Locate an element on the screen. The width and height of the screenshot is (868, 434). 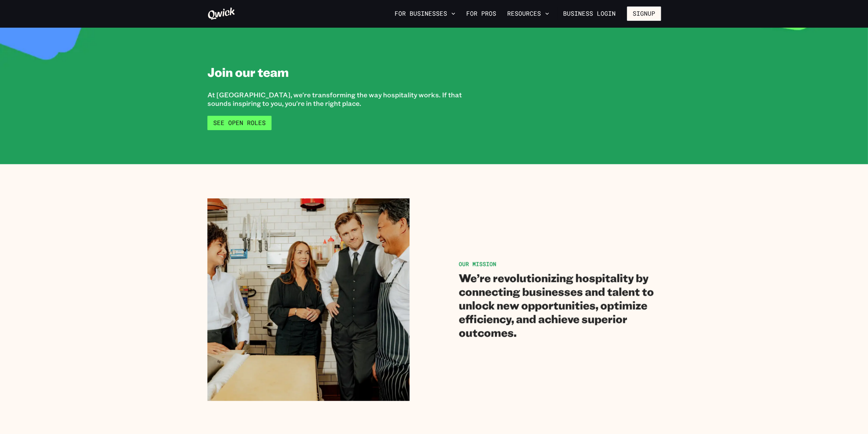
h1: Join our team is located at coordinates (248, 72).